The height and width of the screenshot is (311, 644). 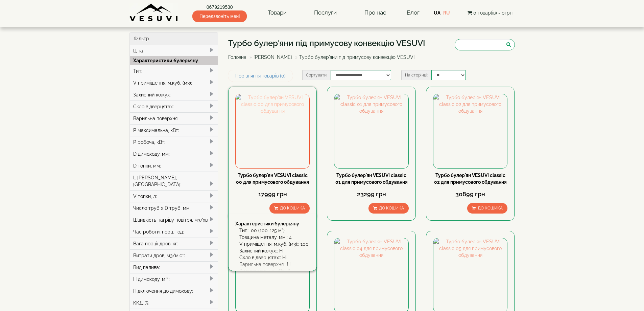 What do you see at coordinates (274, 230) in the screenshot?
I see `div: Тип:: 00 (100-125 м³)` at bounding box center [274, 230].